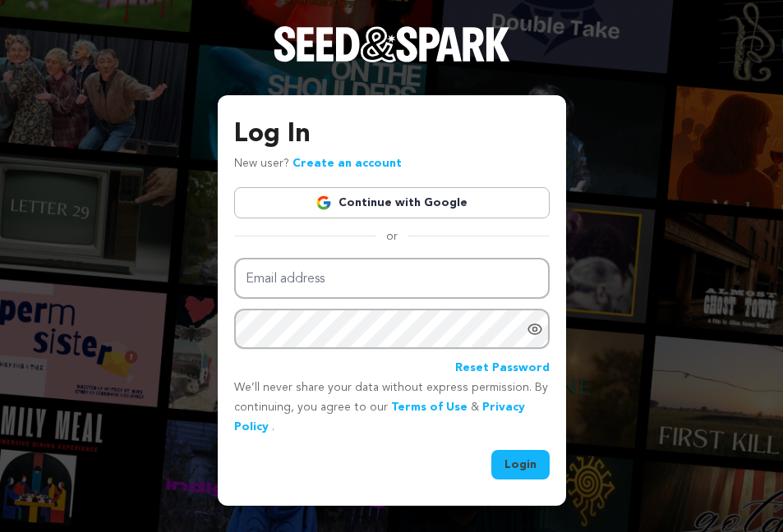 Image resolution: width=783 pixels, height=532 pixels. What do you see at coordinates (392, 408) in the screenshot?
I see `p: We’ll never share your data without express permission. By continuing, you agree to our & .` at bounding box center [392, 408].